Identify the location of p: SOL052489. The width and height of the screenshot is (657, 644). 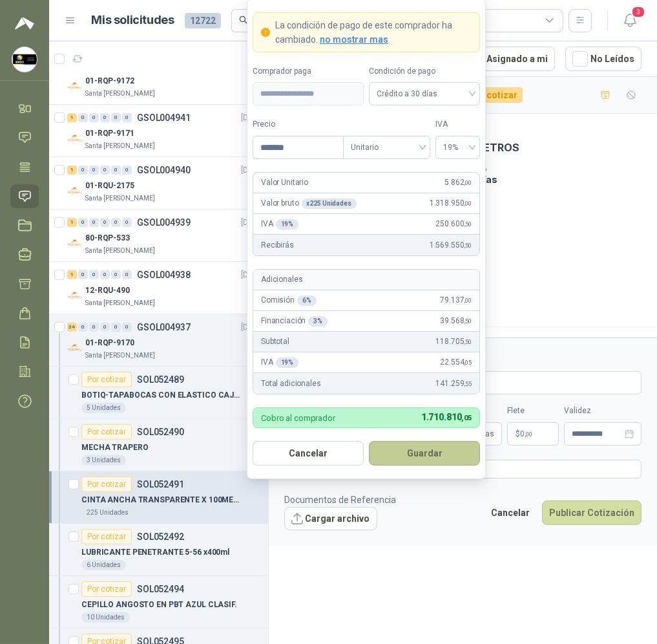
(160, 380).